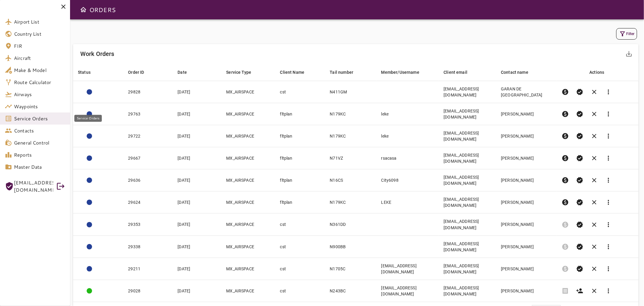 Image resolution: width=644 pixels, height=306 pixels. I want to click on span: Master Data, so click(39, 167).